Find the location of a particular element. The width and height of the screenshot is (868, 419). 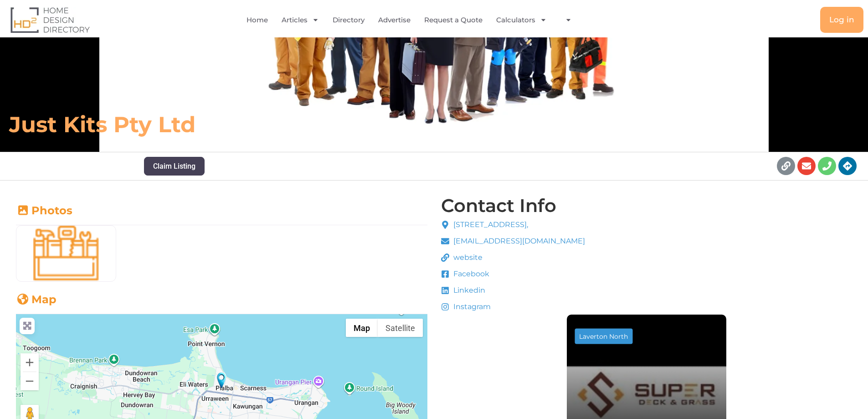

span: Facebook is located at coordinates (470, 274).